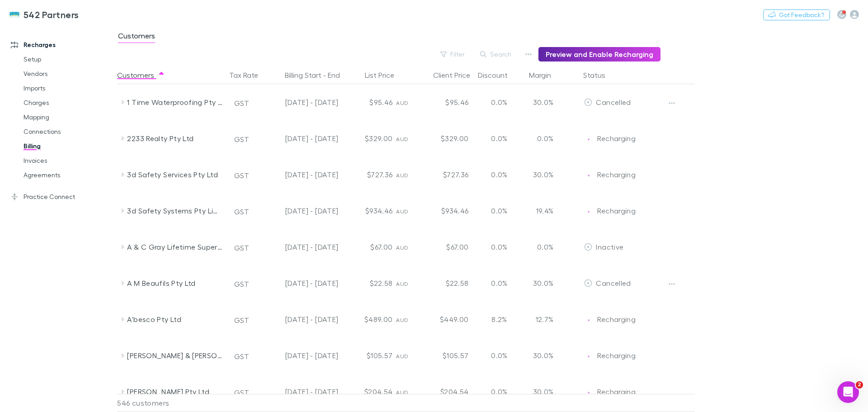  What do you see at coordinates (498, 75) in the screenshot?
I see `button: Discount` at bounding box center [498, 75].